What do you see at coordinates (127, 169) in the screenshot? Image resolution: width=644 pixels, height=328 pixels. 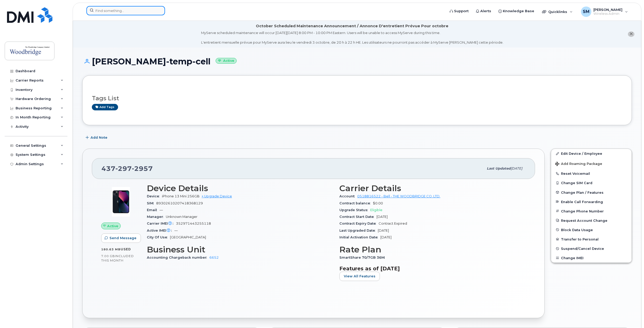 I see `span: 437` at bounding box center [127, 169].